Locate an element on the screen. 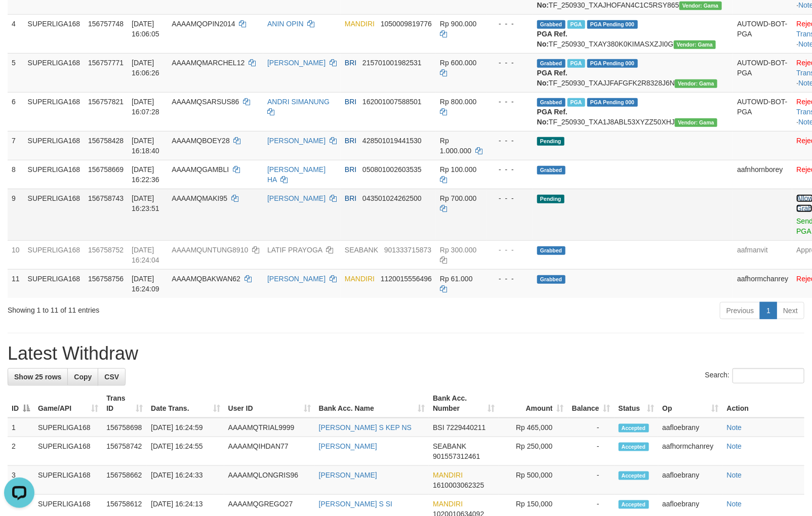 The height and width of the screenshot is (516, 812). th: User ID: activate to sort column ascending is located at coordinates (269, 403).